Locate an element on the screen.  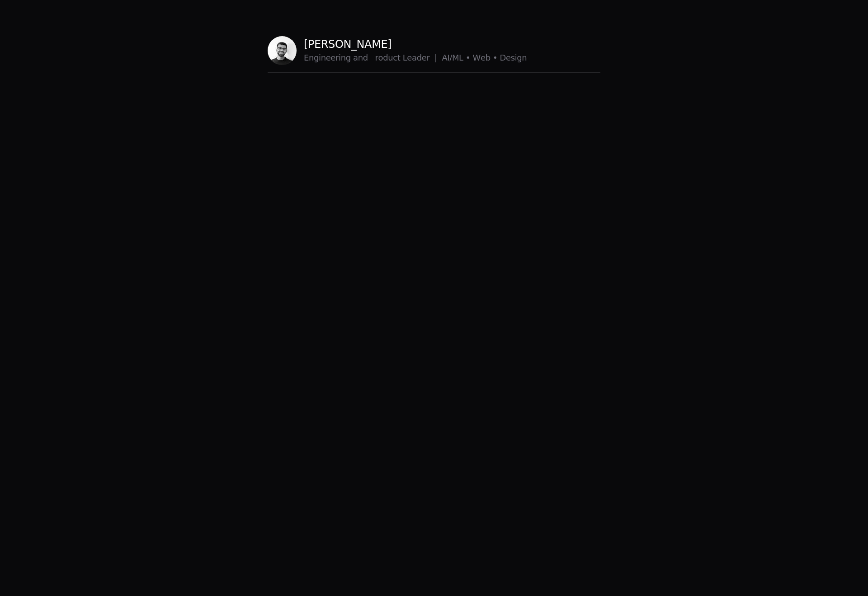
span: D is located at coordinates (502, 58).